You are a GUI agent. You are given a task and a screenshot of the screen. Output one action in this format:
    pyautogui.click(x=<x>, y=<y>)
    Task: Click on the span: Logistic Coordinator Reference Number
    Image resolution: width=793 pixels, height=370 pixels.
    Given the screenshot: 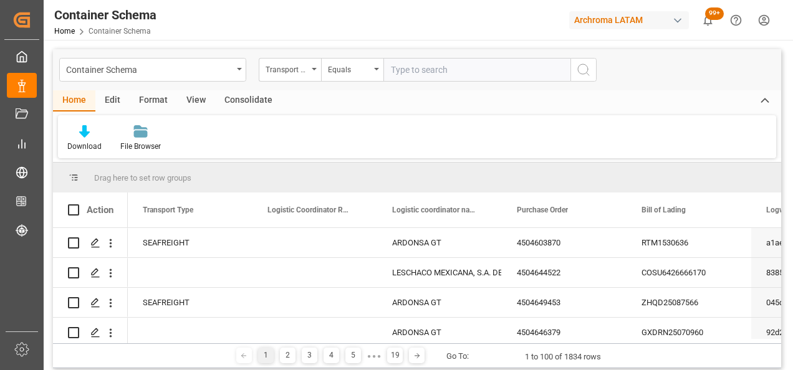 What is the action you would take?
    pyautogui.click(x=309, y=210)
    